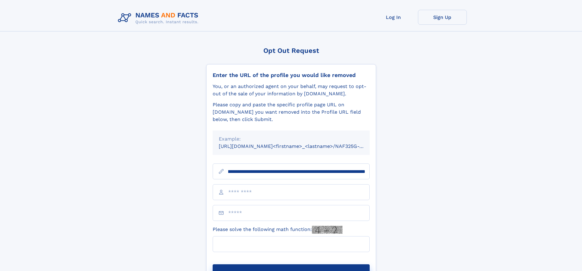 This screenshot has width=582, height=271. What do you see at coordinates (277, 230) in the screenshot?
I see `label: Please solve the following math function:` at bounding box center [277, 230].